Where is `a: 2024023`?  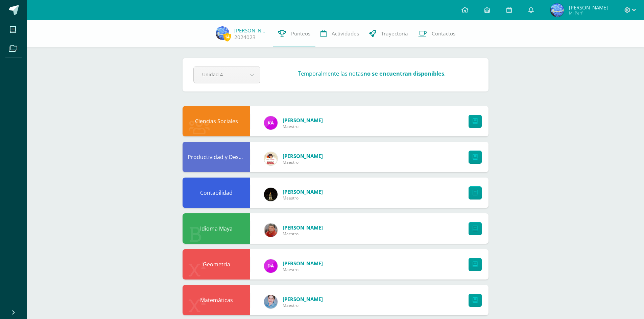 a: 2024023 is located at coordinates (245, 37).